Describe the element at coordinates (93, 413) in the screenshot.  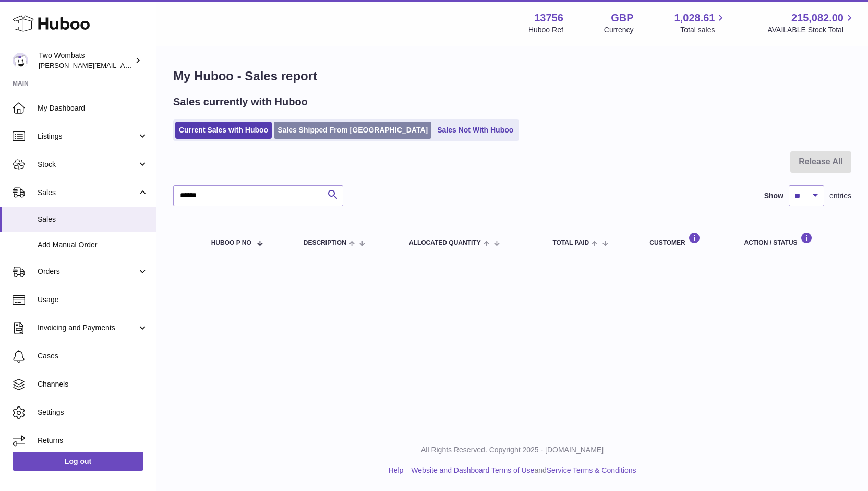
I see `span: Settings` at that location.